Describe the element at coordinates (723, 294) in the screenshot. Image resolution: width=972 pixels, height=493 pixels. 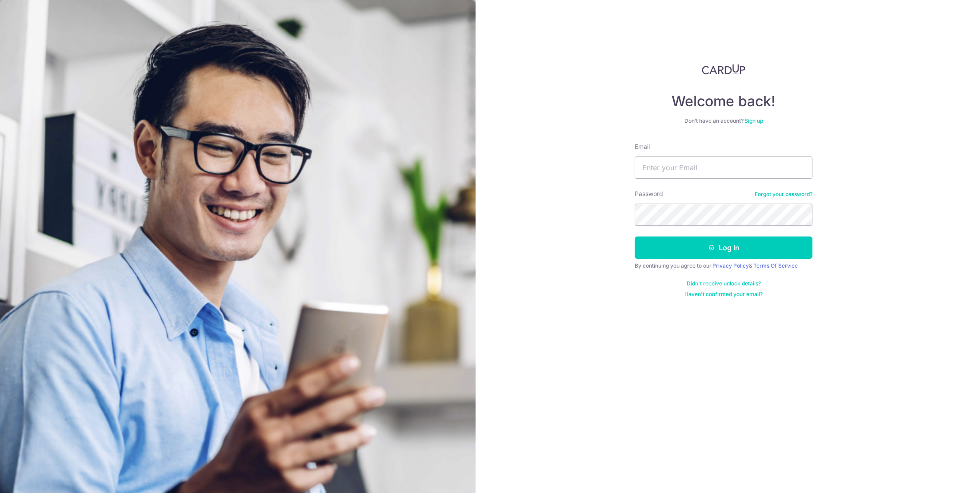
I see `a: Haven't confirmed your email?` at that location.